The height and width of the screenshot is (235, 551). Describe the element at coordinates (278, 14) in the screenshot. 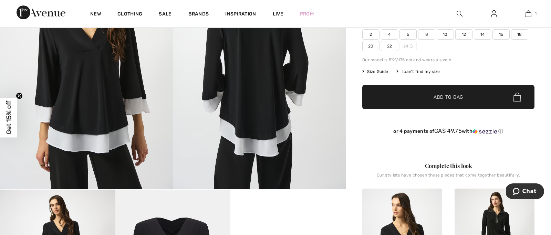

I see `a: Live` at that location.